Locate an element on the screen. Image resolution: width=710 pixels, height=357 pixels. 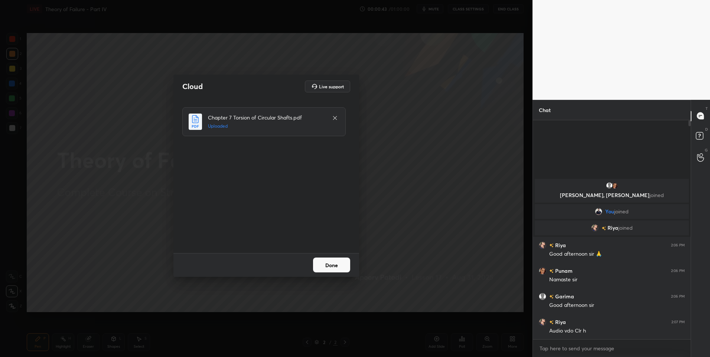
span: You is located at coordinates (610, 212).